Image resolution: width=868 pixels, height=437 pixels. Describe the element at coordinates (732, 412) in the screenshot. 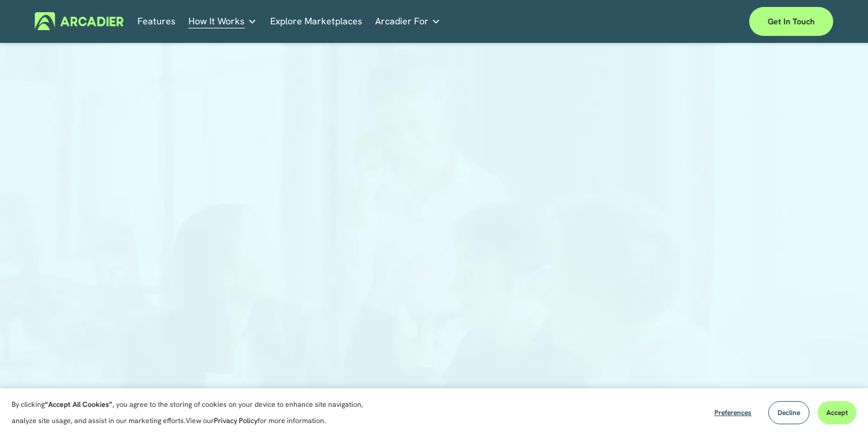

I see `button: Preferences` at that location.